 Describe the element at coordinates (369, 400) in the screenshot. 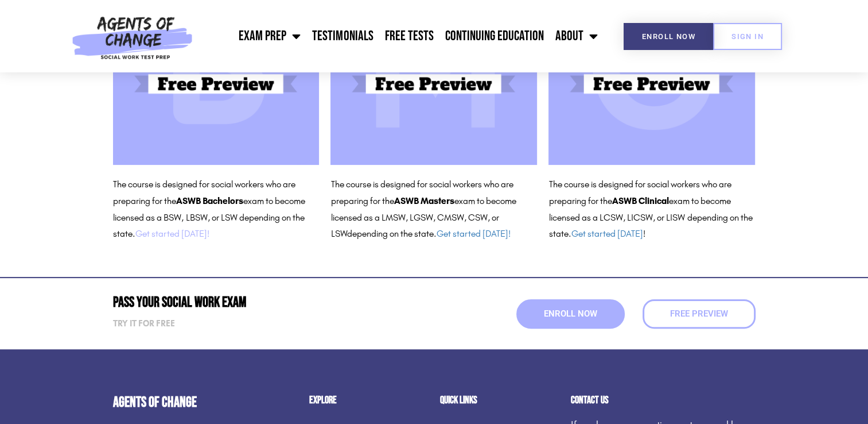

I see `h2: Explore` at that location.